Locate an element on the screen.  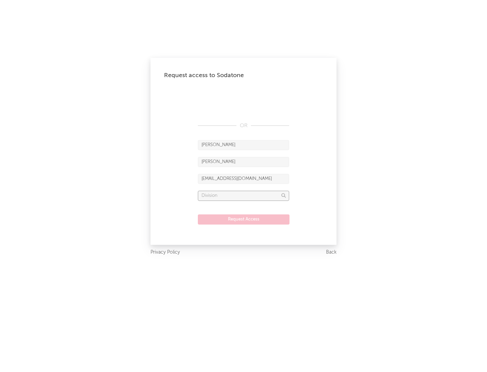
input: Division is located at coordinates (243, 196).